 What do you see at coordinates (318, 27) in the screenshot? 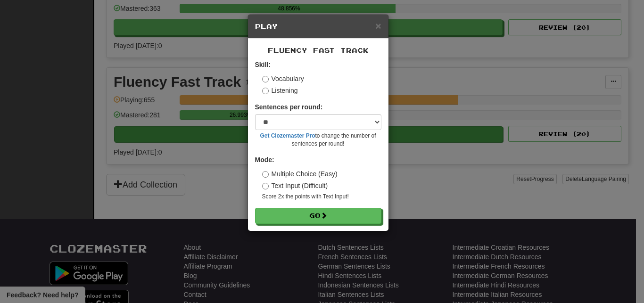
I see `h5: Play` at bounding box center [318, 27].